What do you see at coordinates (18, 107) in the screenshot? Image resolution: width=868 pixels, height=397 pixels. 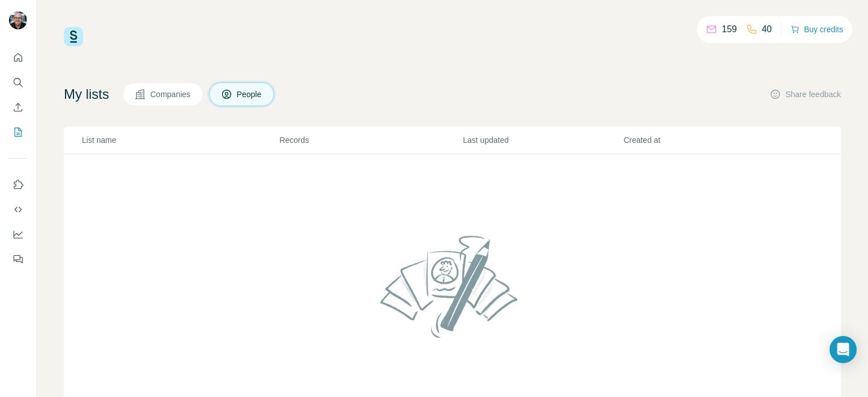 I see `button: Enrich CSV` at bounding box center [18, 107].